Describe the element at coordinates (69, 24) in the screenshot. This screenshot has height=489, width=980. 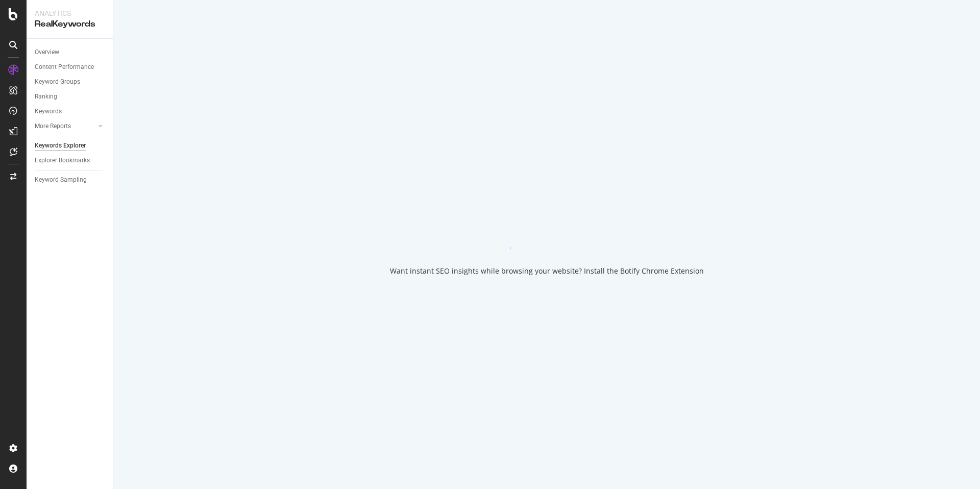
I see `div: RealKeywords` at that location.